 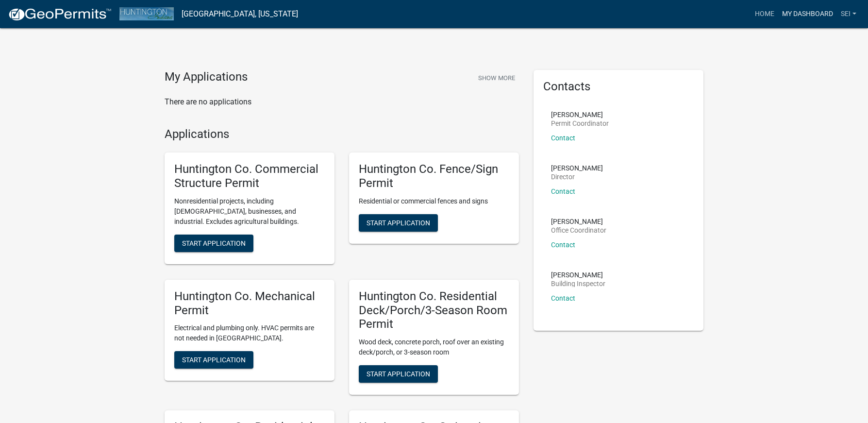 I want to click on h5: Huntington Co. Residential Deck/Porch/3-Season Room Permit, so click(x=434, y=310).